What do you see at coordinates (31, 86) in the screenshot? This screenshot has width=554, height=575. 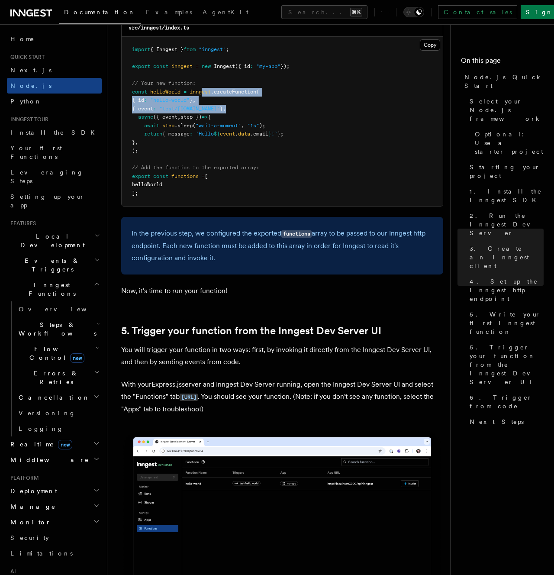 I see `span: Node.js` at bounding box center [31, 86].